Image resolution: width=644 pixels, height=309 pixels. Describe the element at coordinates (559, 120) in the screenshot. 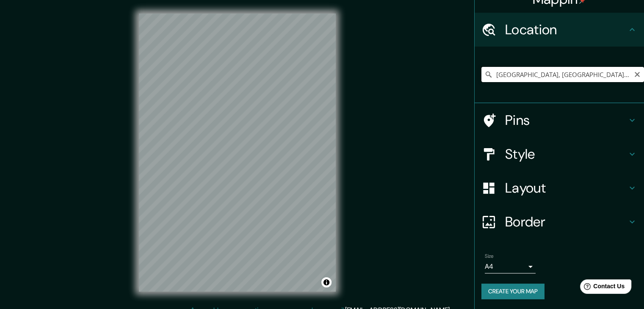

I see `div: Pins` at that location.